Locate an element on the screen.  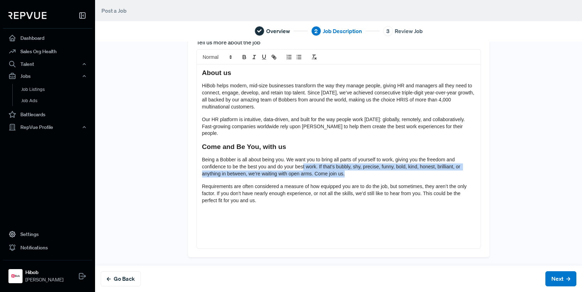
label: Tell us more about the job is located at coordinates (228, 42).